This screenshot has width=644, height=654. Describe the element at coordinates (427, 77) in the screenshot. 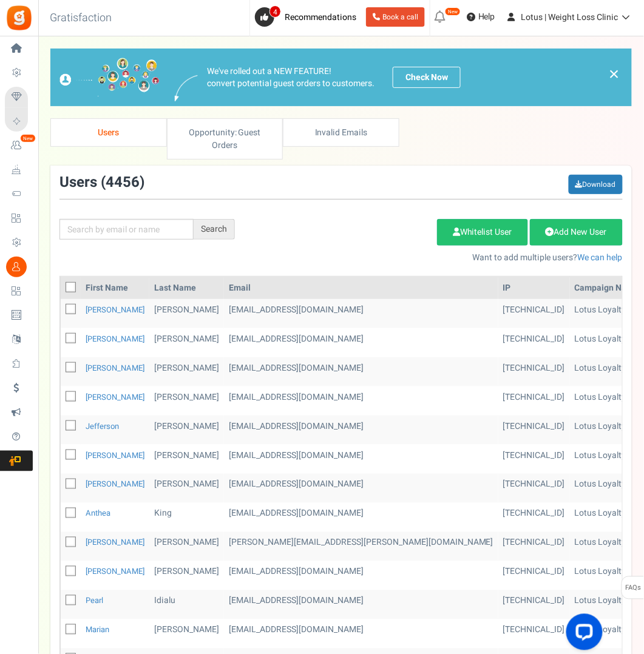

I see `a: Check Now` at that location.